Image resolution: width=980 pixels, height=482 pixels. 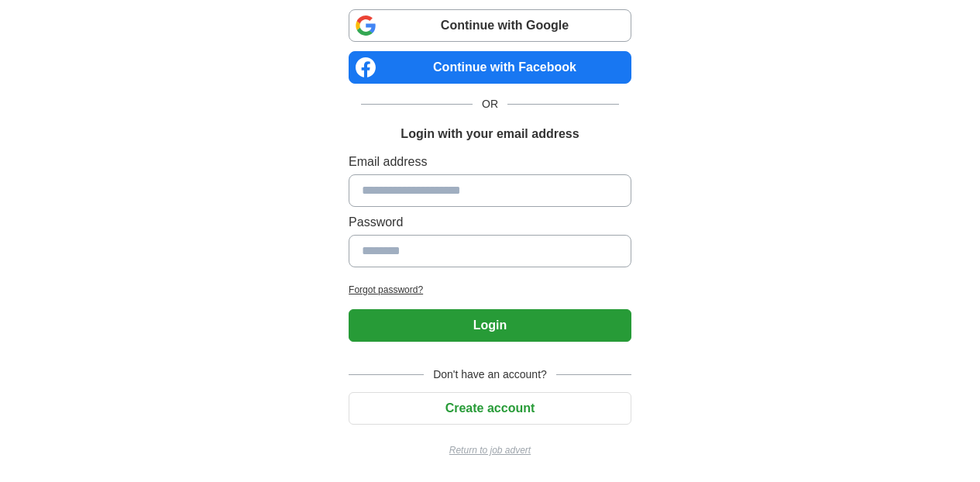 What do you see at coordinates (490, 162) in the screenshot?
I see `label: Email address` at bounding box center [490, 162].